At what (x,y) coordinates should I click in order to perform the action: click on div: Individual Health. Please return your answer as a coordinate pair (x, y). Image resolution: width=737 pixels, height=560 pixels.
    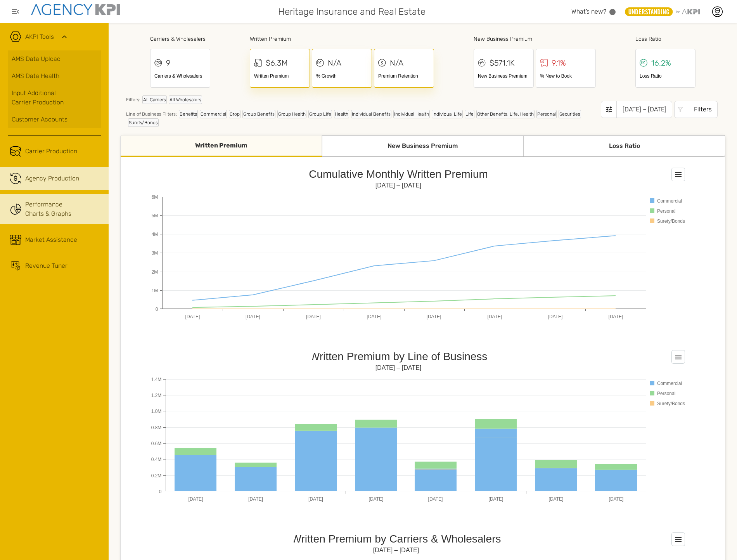
    Looking at the image, I should click on (411, 114).